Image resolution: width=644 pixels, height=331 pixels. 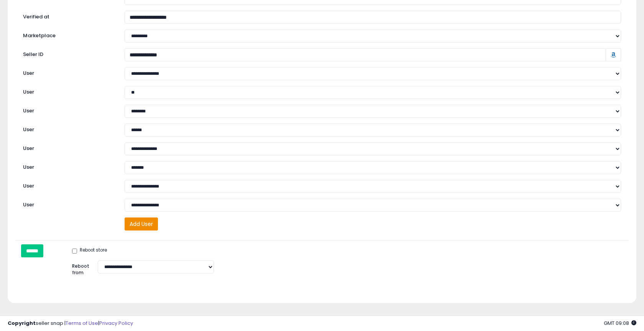 What do you see at coordinates (70, 324) in the screenshot?
I see `div: seller snap | |` at bounding box center [70, 324].